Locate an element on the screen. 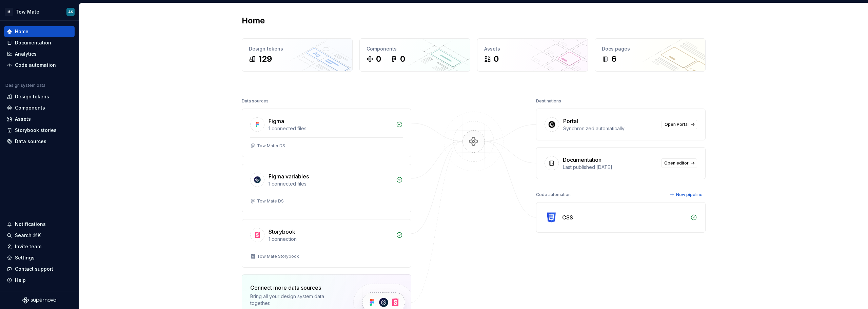 The height and width of the screenshot is (309, 868). div: Storybook is located at coordinates (282, 232).